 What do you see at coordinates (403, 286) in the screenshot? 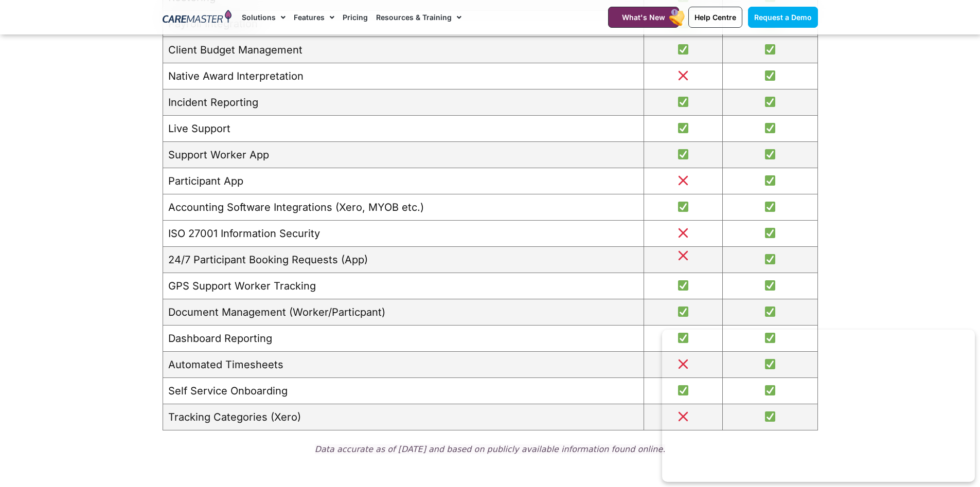
I see `td: GPS Support Worker Tracking` at bounding box center [403, 286].